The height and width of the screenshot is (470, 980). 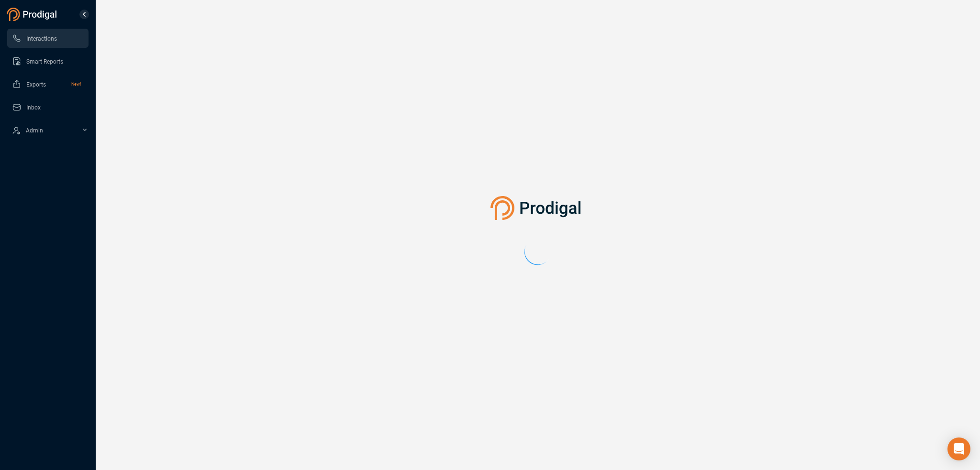 What do you see at coordinates (34, 107) in the screenshot?
I see `span: Inbox` at bounding box center [34, 107].